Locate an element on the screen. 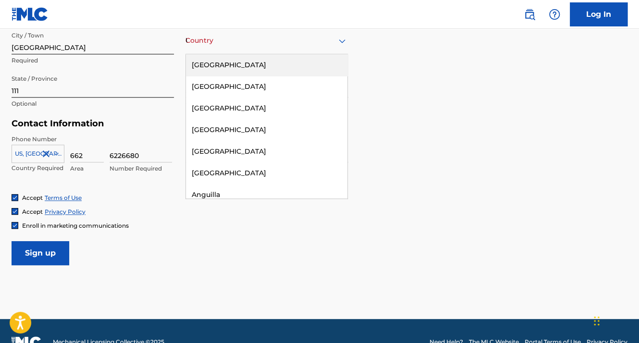 Image resolution: width=639 pixels, height=343 pixels. div: Drag is located at coordinates (597, 321).